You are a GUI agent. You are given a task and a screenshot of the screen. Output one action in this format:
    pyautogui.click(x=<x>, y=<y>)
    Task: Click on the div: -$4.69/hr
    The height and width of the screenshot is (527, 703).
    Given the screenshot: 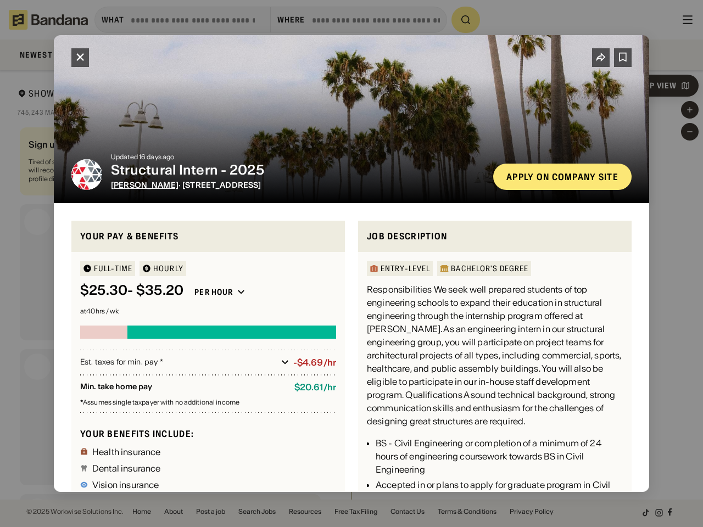 What is the action you would take?
    pyautogui.click(x=315, y=363)
    